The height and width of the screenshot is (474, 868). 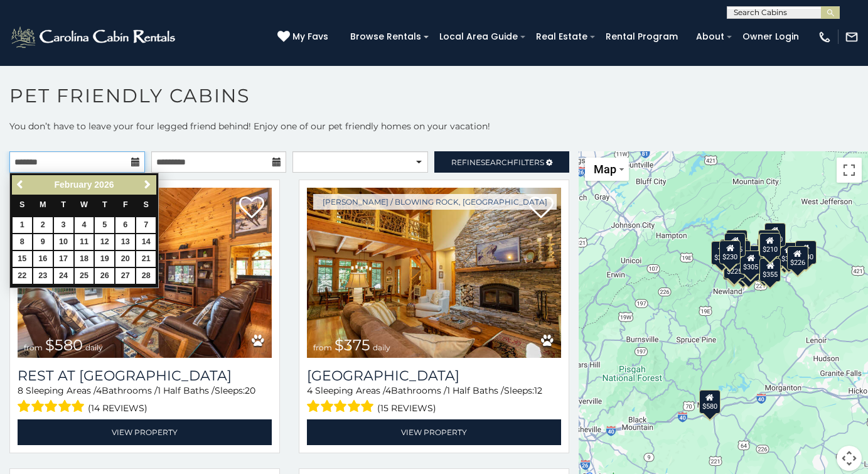 I want to click on span: Saturday, so click(x=147, y=205).